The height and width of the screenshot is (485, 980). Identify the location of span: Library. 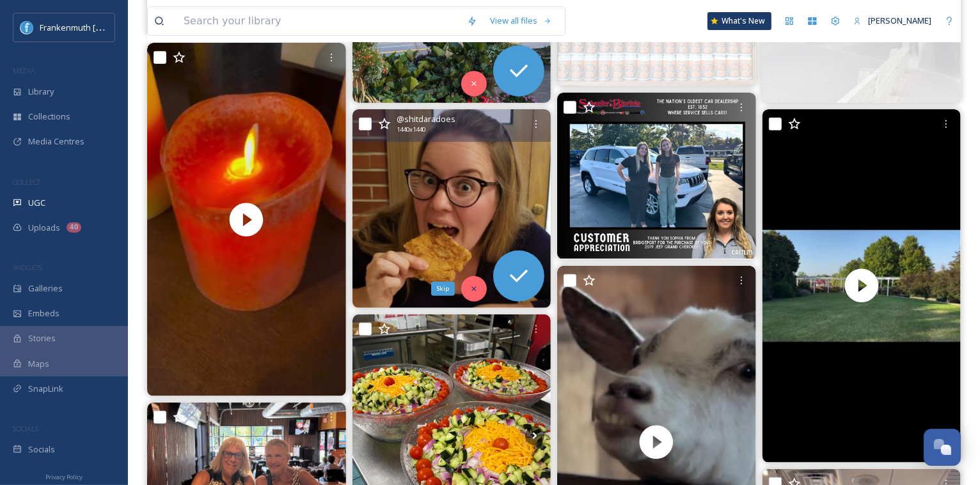
(41, 91).